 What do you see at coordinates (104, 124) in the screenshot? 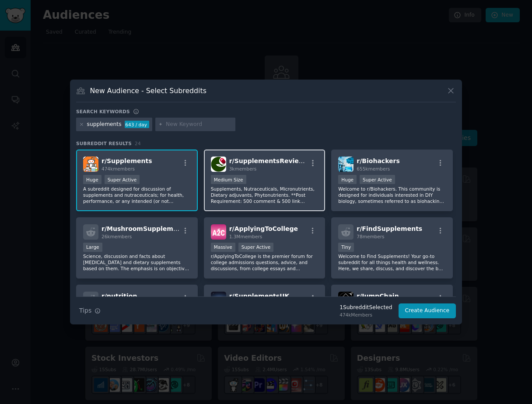
I see `div: supplements` at bounding box center [104, 124].